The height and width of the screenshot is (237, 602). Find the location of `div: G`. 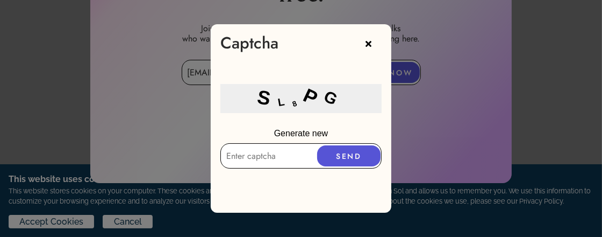

div: G is located at coordinates (334, 99).